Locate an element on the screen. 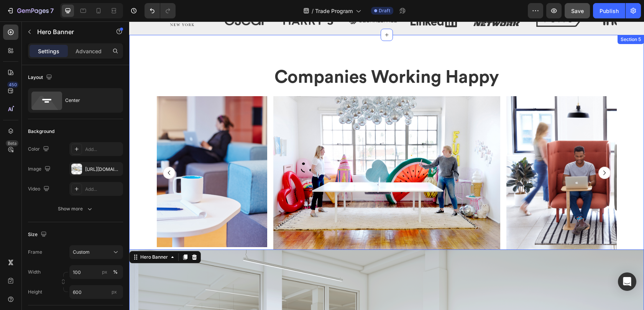 Image resolution: width=644 pixels, height=310 pixels. label: Frame is located at coordinates (35, 252).